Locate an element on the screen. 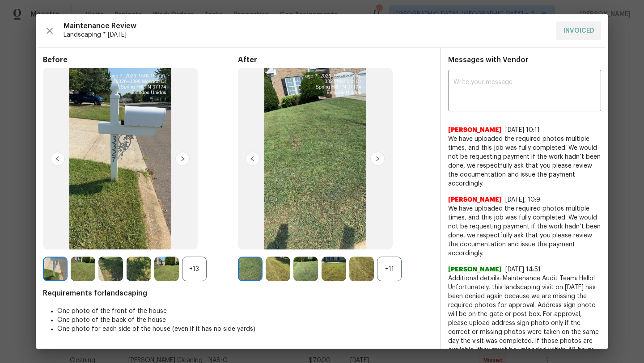  span: Maintenance Review is located at coordinates (306, 26).